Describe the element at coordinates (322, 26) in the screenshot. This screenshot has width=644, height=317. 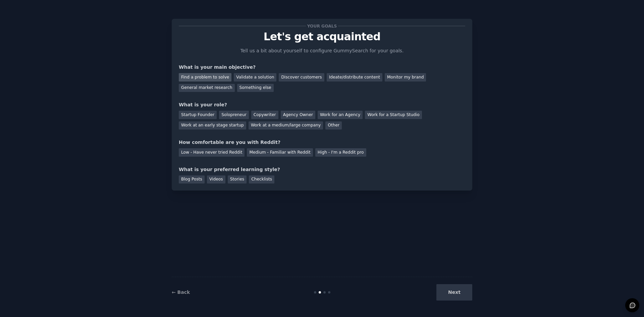
I see `span: Your goals` at that location.